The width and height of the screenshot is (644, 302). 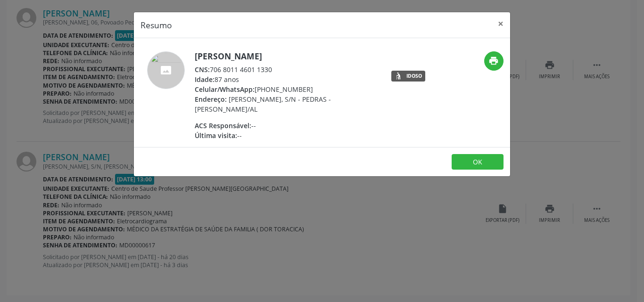 I want to click on i: print, so click(x=494, y=61).